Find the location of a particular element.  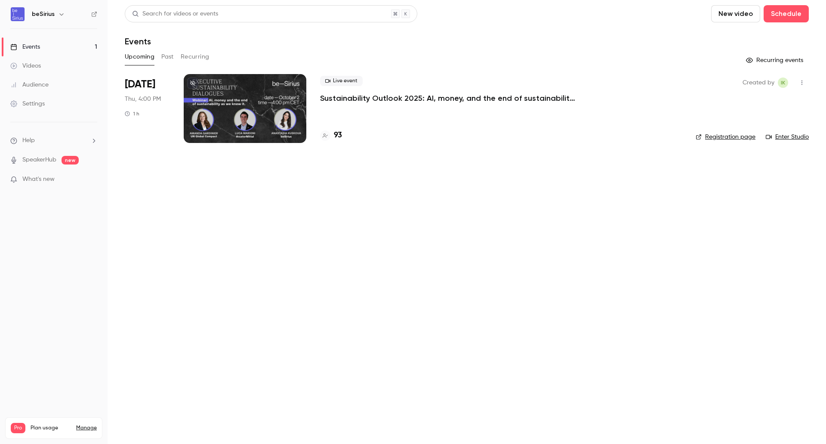

a: SpeakerHub is located at coordinates (39, 160).